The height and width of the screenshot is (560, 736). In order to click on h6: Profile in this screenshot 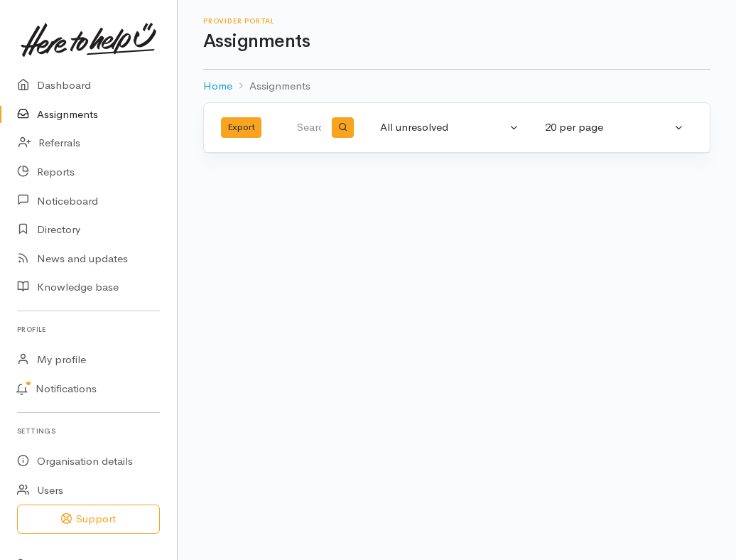, I will do `click(88, 329)`.